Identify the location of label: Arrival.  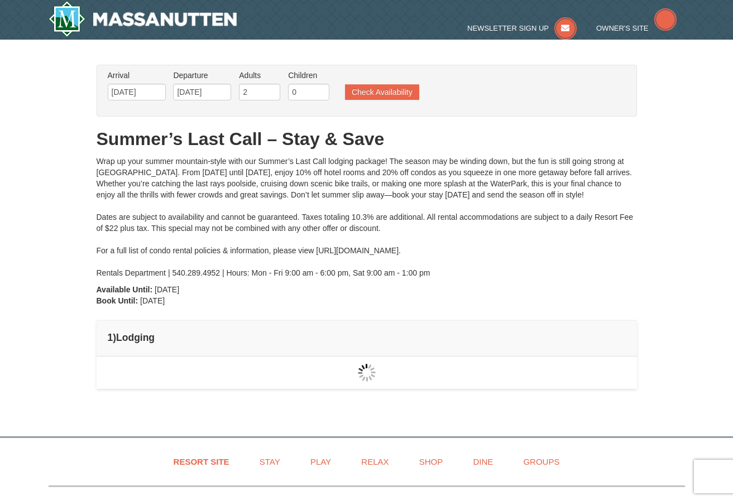
(137, 75).